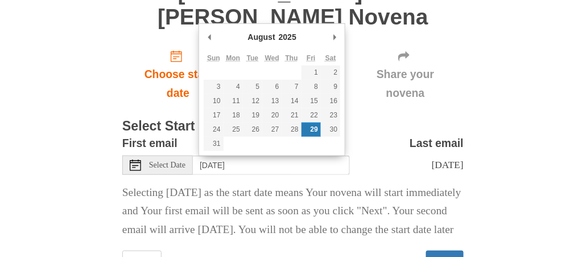 The image size is (586, 257). What do you see at coordinates (293, 126) in the screenshot?
I see `h3: Select Start Date` at bounding box center [293, 126].